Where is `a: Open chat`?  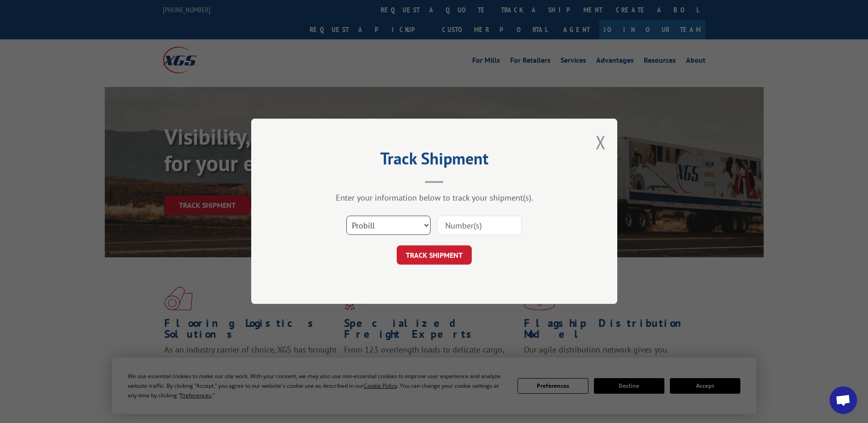
a: Open chat is located at coordinates (843, 400).